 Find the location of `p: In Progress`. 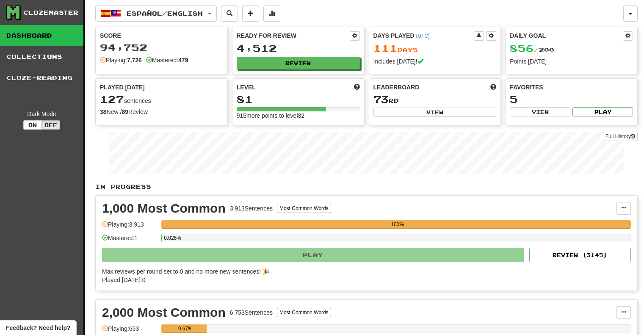

p: In Progress is located at coordinates (366, 187).